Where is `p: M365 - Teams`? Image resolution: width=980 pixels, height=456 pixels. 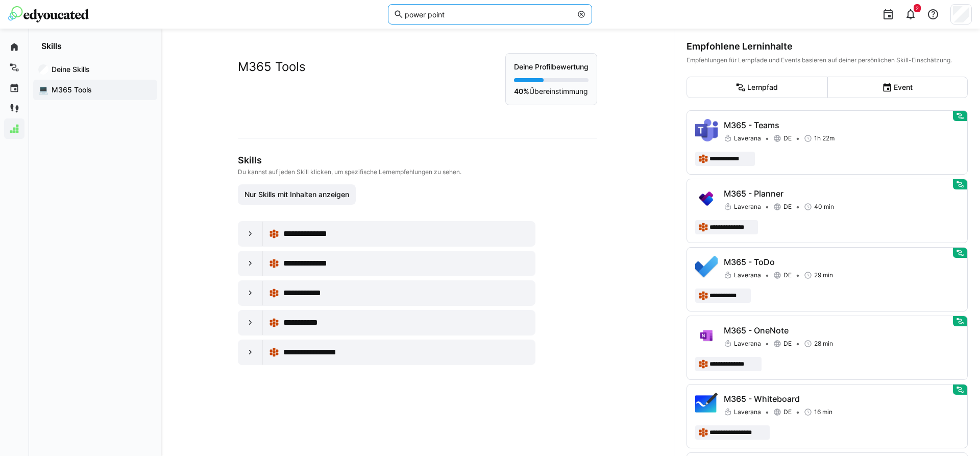 p: M365 - Teams is located at coordinates (841, 125).